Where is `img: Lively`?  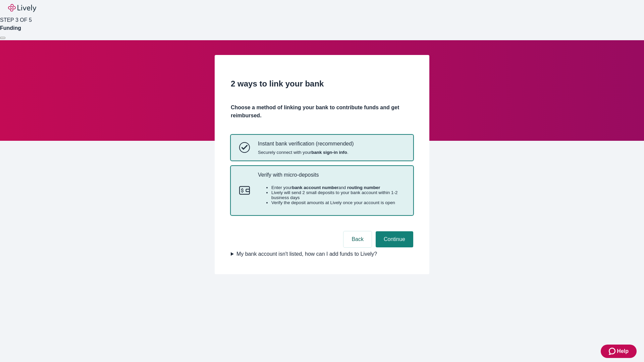
img: Lively is located at coordinates (22, 8).